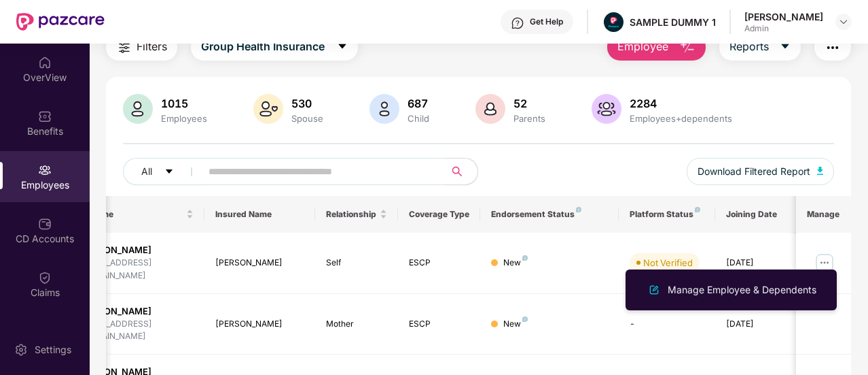  Describe the element at coordinates (823, 214) in the screenshot. I see `th: Manage` at that location.